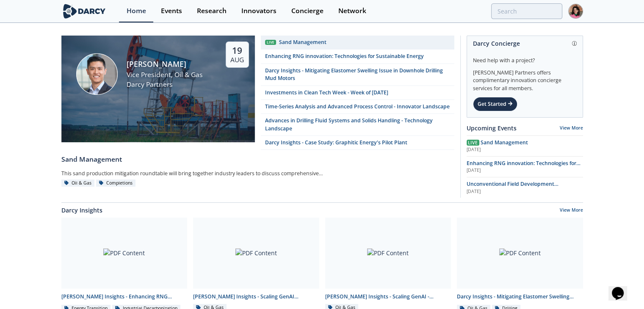 This screenshot has height=309, width=644. I want to click on div: Completions, so click(116, 183).